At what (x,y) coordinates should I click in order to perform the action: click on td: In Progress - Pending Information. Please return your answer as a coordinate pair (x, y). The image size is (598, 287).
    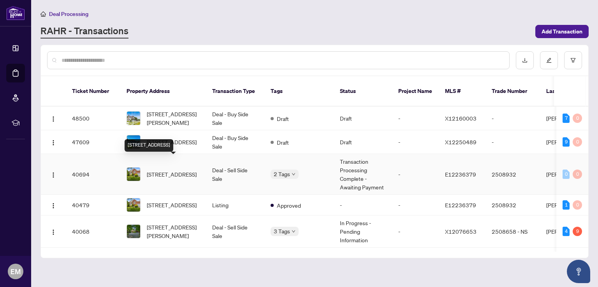
    Looking at the image, I should click on (363, 232).